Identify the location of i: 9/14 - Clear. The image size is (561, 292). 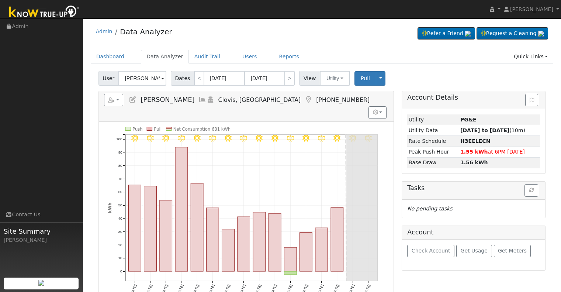
(306, 138).